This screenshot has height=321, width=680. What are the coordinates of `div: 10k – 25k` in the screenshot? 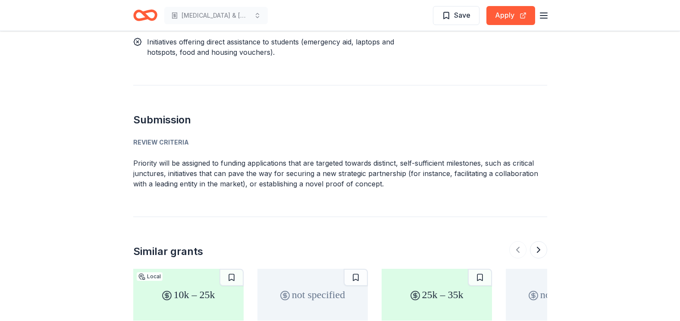 It's located at (188, 295).